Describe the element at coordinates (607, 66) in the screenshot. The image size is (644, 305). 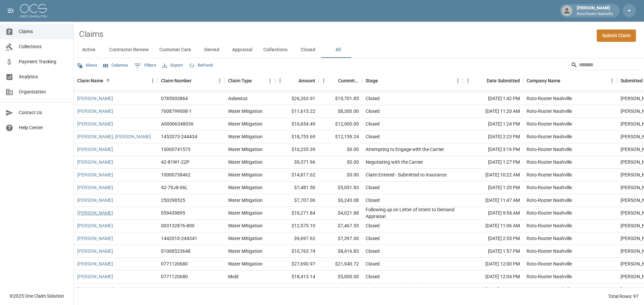
I see `div: Search` at that location.